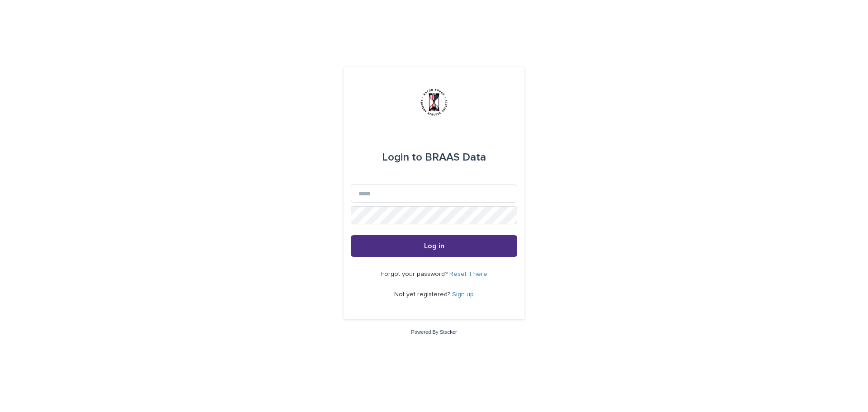  What do you see at coordinates (434, 246) in the screenshot?
I see `span: Log in` at bounding box center [434, 246].